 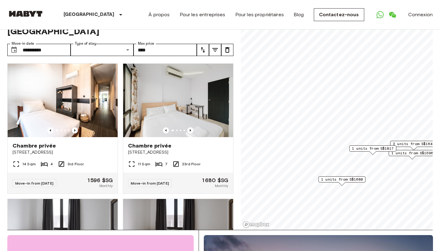 What do you see at coordinates (14, 50) in the screenshot?
I see `button: Choose date, selected date is 6 Jan 2026` at bounding box center [14, 50].